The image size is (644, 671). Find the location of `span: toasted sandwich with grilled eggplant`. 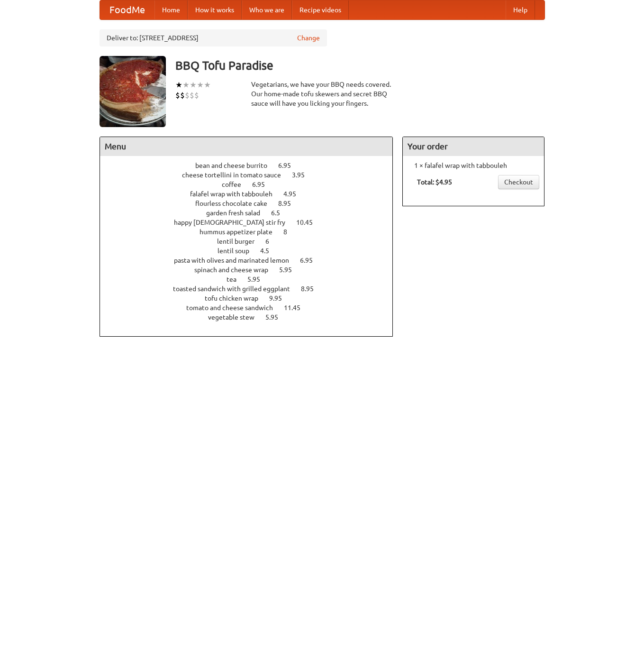

span: toasted sandwich with grilled eggplant is located at coordinates (236, 289).